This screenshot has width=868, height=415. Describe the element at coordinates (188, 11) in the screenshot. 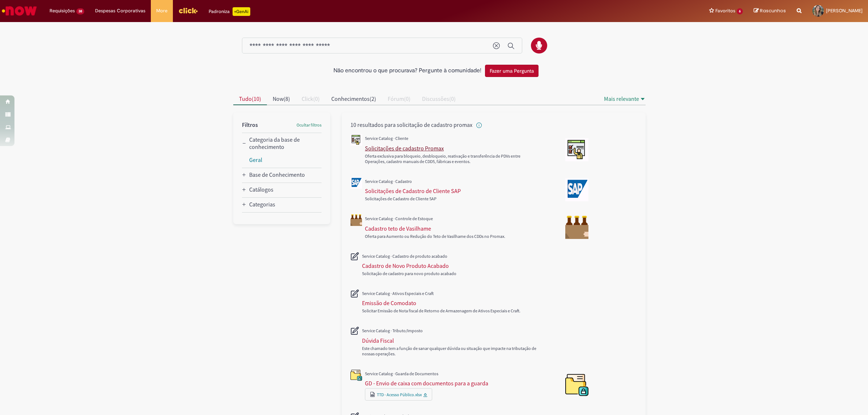

I see `img: click_logo_yellow_360x200.png` at that location.